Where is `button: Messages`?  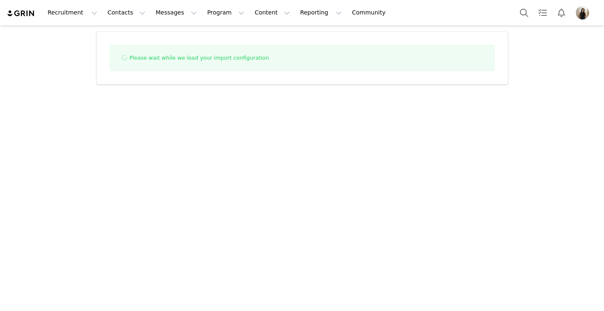
button: Messages is located at coordinates (176, 12).